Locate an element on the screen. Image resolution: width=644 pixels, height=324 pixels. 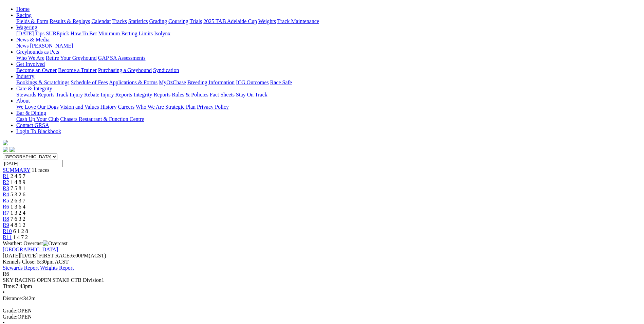
a: News is located at coordinates (22, 46).